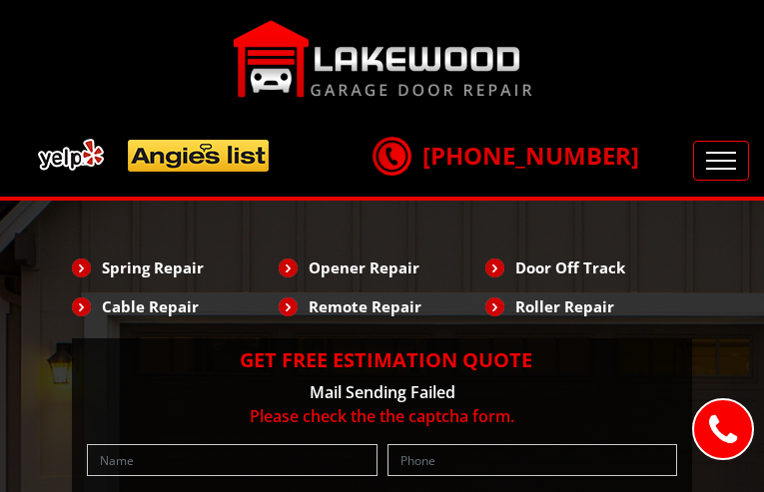 Image resolution: width=764 pixels, height=492 pixels. Describe the element at coordinates (588, 268) in the screenshot. I see `li: Door Off Track` at that location.